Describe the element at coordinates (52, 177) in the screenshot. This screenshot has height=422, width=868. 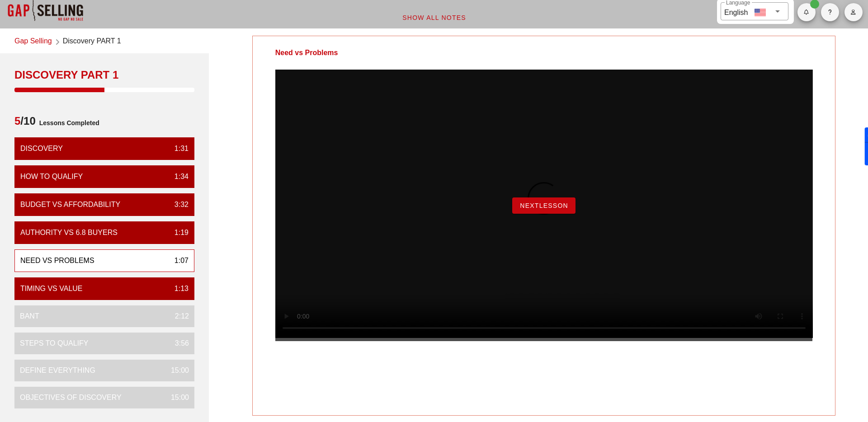
I see `div: How To Qualify` at that location.